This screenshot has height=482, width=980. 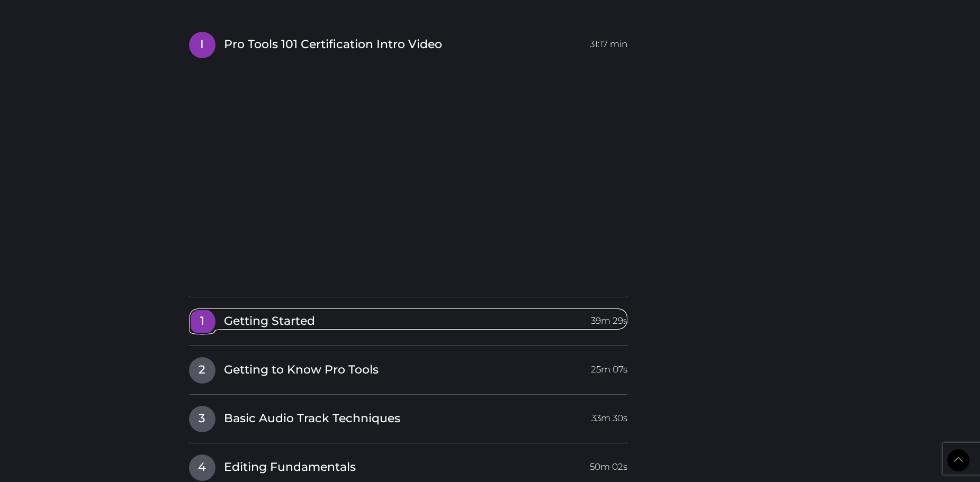 I want to click on span: 2, so click(x=202, y=371).